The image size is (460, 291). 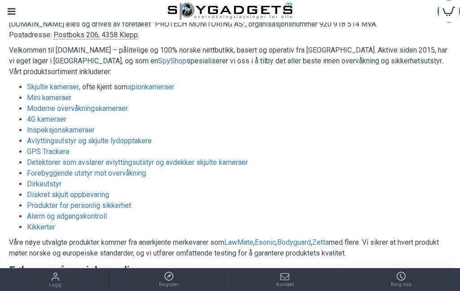 What do you see at coordinates (137, 162) in the screenshot?
I see `a: Detektorer som avslører avlyttingsutstyr og avdekker skjulte kameraer` at bounding box center [137, 162].